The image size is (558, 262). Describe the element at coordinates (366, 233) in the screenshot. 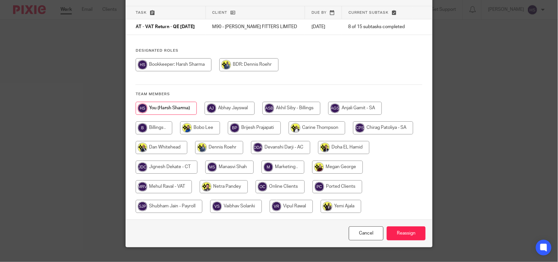

I see `a: Close this dialog window` at that location.